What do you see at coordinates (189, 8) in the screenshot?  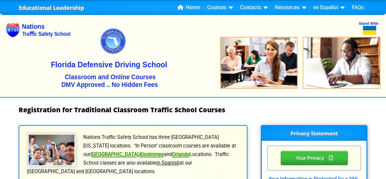 I see `a: Home` at bounding box center [189, 8].